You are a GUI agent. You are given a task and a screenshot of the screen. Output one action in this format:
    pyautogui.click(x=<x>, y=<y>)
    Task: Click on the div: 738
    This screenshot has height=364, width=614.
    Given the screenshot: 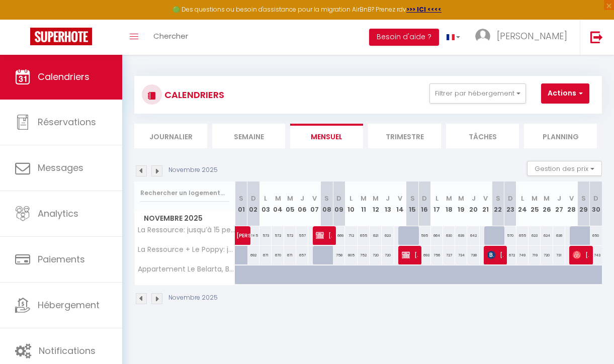 What is the action you would take?
    pyautogui.click(x=473, y=254)
    